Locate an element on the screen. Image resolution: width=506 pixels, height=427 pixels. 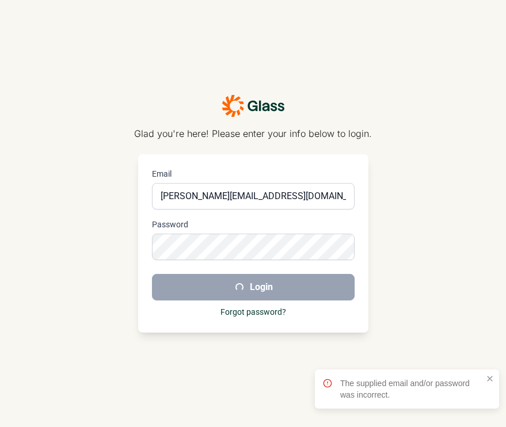
label: Password is located at coordinates (253, 224).